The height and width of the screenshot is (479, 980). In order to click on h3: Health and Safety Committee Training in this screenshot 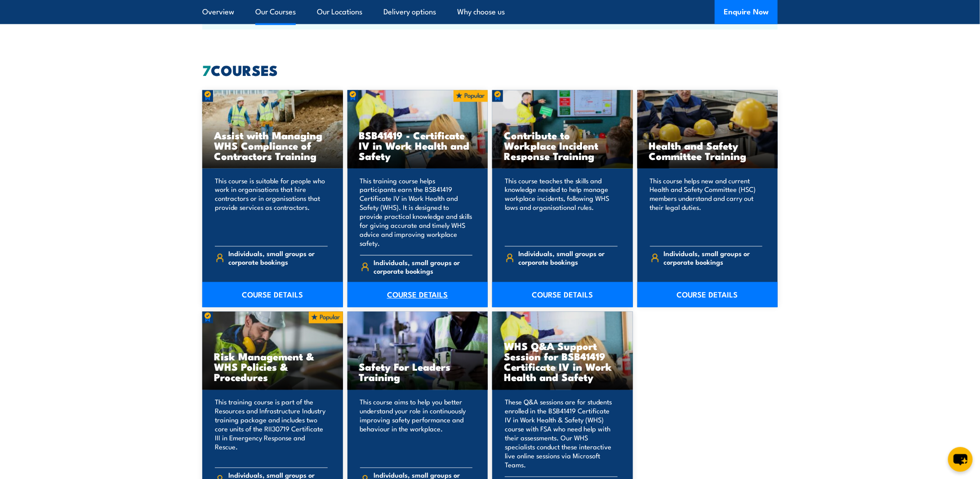, I will do `click(707, 150)`.